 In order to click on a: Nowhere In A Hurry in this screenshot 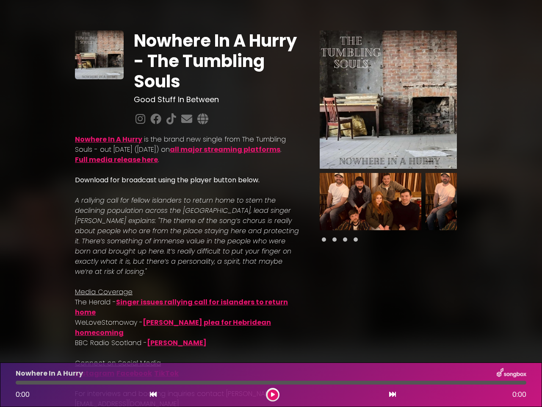, I will do `click(108, 139)`.